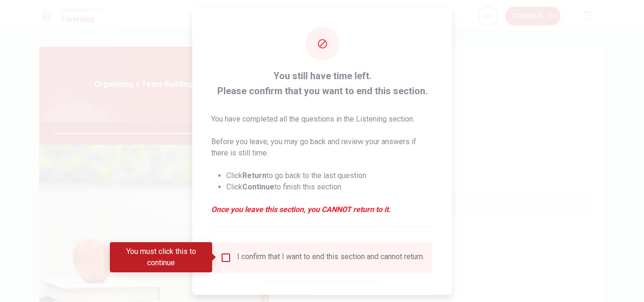 This screenshot has height=302, width=644. I want to click on span: You still have time left. Please confirm that you want to end this section., so click(322, 83).